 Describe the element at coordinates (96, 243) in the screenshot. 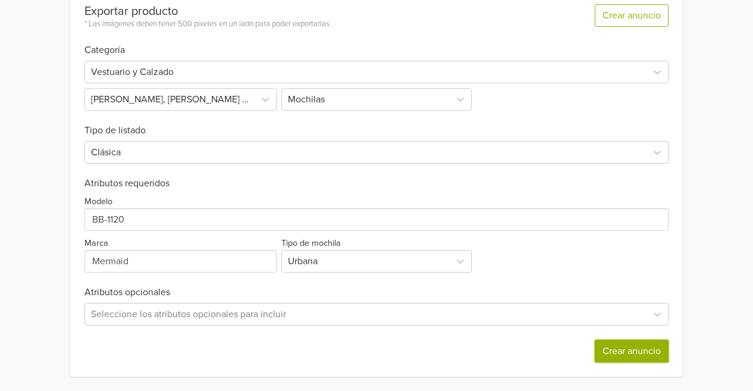

I see `label: Marca` at that location.